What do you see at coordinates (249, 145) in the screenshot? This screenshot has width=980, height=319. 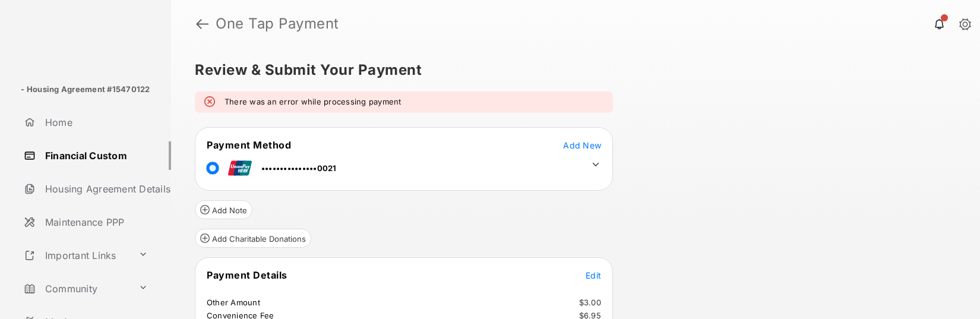 I see `span: Payment Method` at bounding box center [249, 145].